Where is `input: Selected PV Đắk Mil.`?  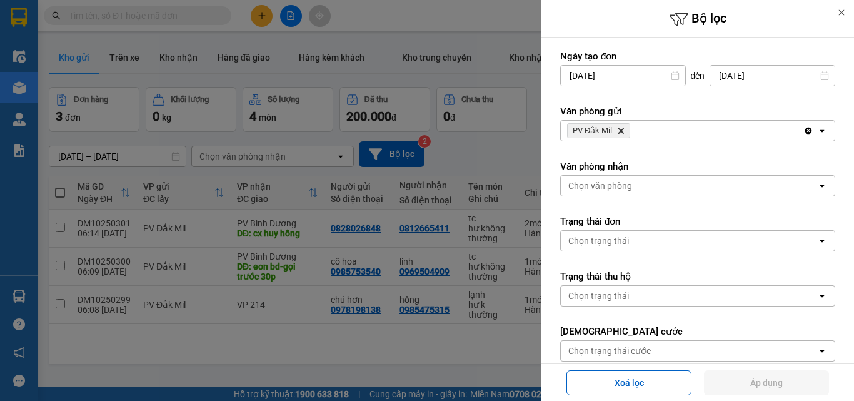
input: Selected PV Đắk Mil. is located at coordinates (633, 131).